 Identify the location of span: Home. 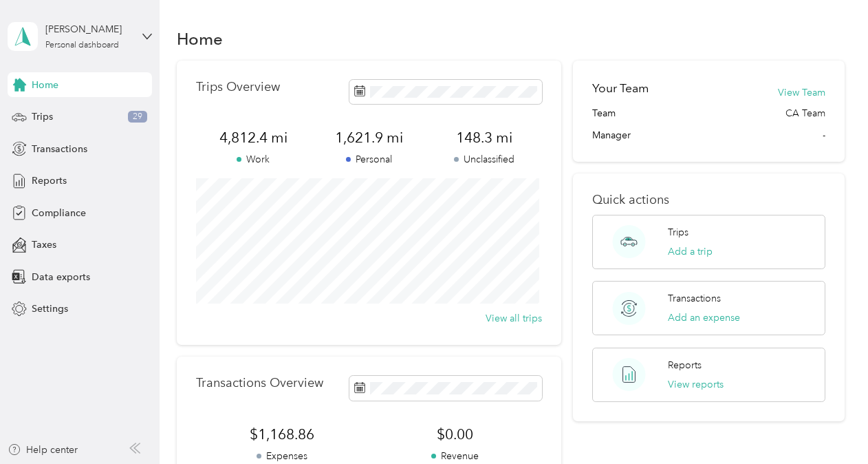
(45, 84).